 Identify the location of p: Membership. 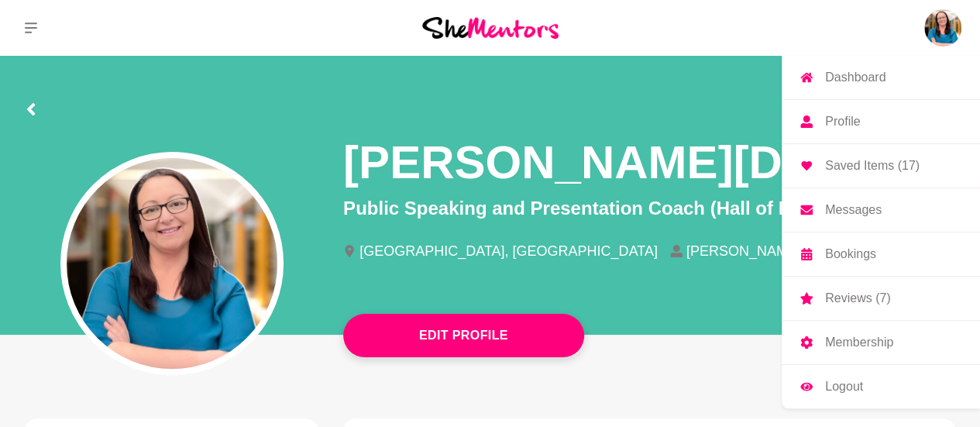
(859, 342).